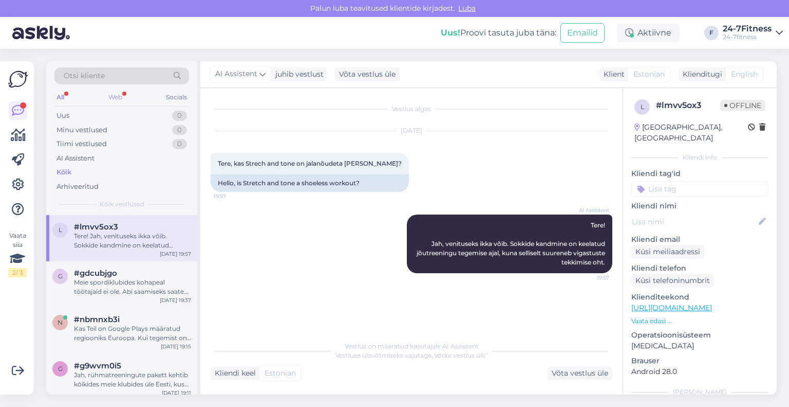 This screenshot has width=789, height=407. What do you see at coordinates (298, 74) in the screenshot?
I see `div: juhib vestlust` at bounding box center [298, 74].